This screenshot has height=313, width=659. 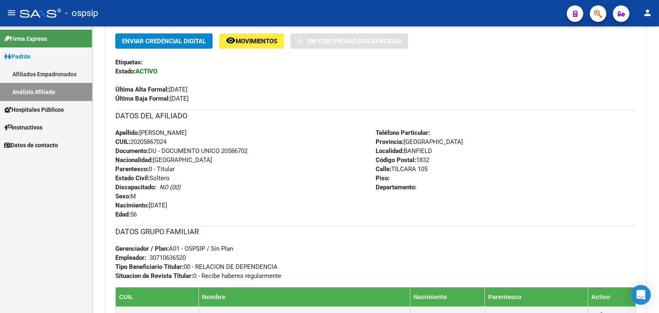 What do you see at coordinates (132, 151) in the screenshot?
I see `strong: Documento:` at bounding box center [132, 151].